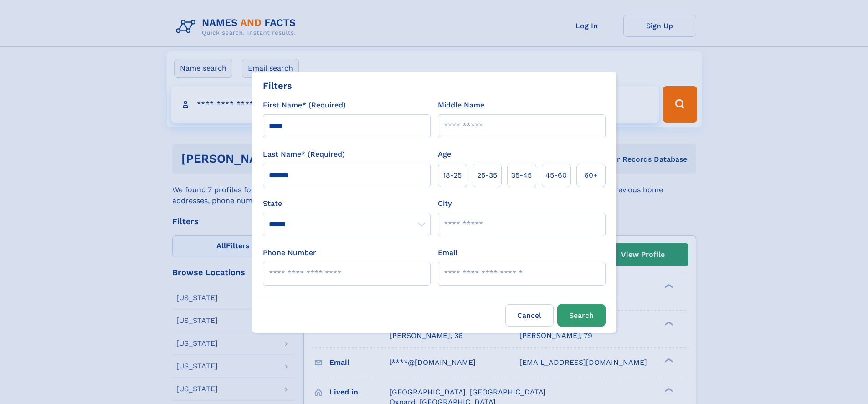  I want to click on label: First Name* (Required), so click(304, 105).